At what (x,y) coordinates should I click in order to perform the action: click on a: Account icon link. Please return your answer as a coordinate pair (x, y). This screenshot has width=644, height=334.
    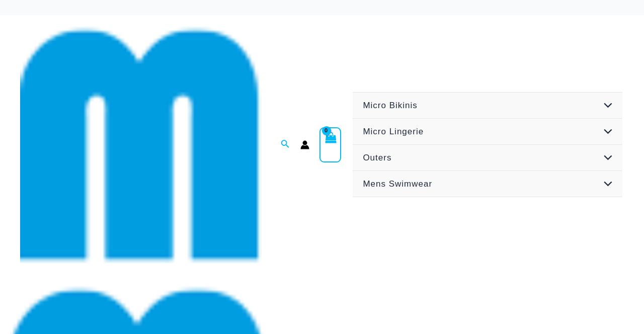
    Looking at the image, I should click on (305, 144).